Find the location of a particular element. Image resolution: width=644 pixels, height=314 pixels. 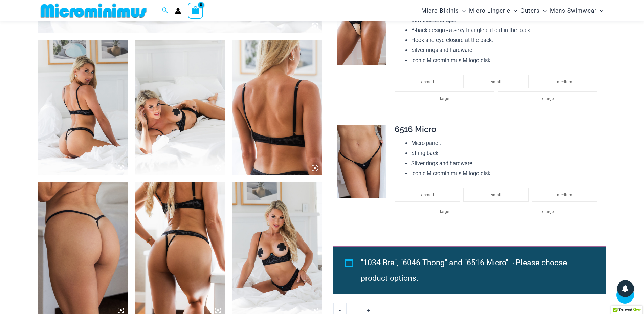

span: Micro Bikinis is located at coordinates (440, 10).